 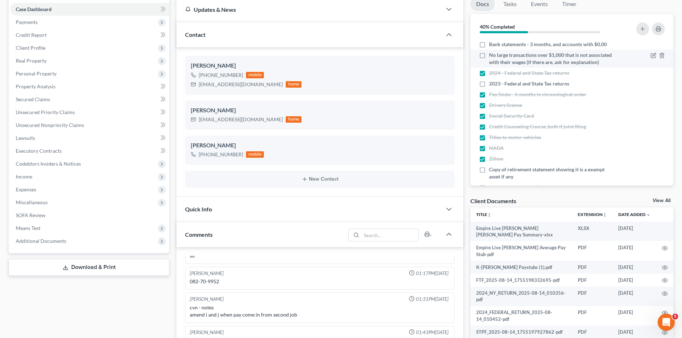 What do you see at coordinates (89, 35) in the screenshot?
I see `a: Credit Report` at bounding box center [89, 35].